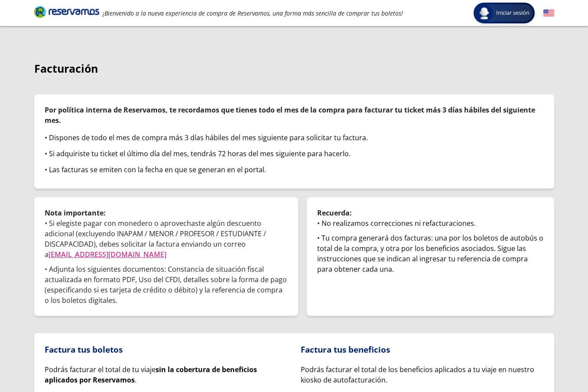 The height and width of the screenshot is (392, 588). I want to click on div: • No realizamos correcciones ni refacturaciones., so click(430, 223).